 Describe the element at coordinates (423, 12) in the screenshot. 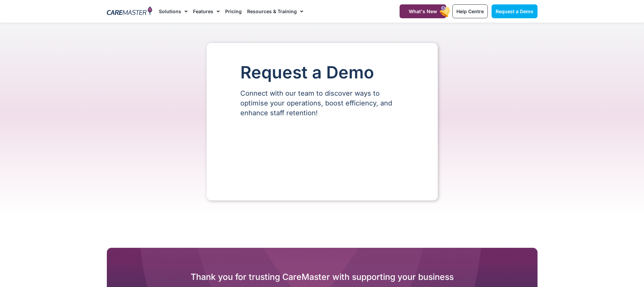

I see `a: What's New` at that location.